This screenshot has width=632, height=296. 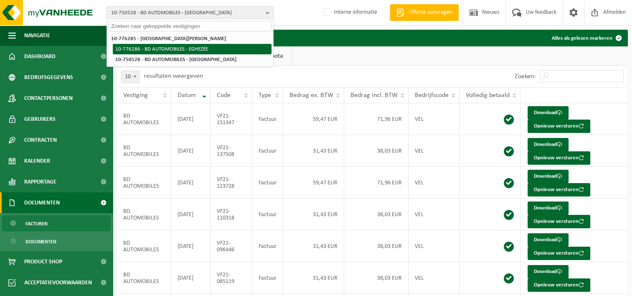 What do you see at coordinates (56, 241) in the screenshot?
I see `a: Documenten` at bounding box center [56, 241].